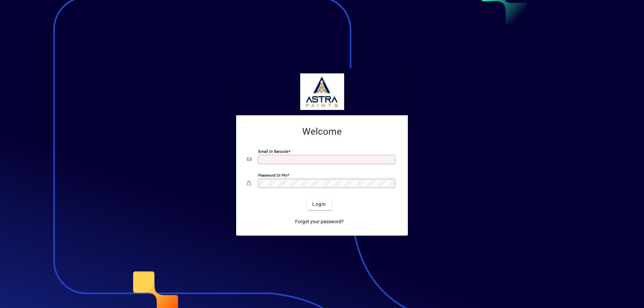 The height and width of the screenshot is (308, 644). I want to click on mat-label: Email or Barcode, so click(274, 152).